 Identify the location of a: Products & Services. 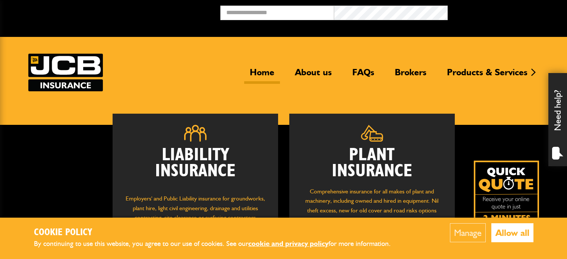
(487, 75).